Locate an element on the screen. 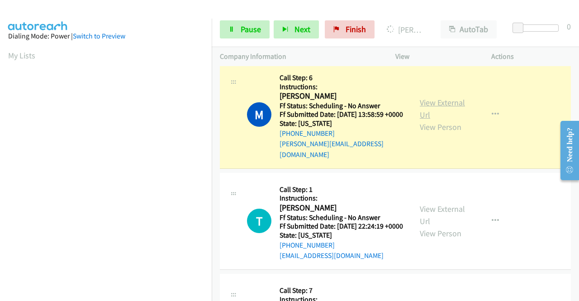  button: AutoTab is located at coordinates (468, 29).